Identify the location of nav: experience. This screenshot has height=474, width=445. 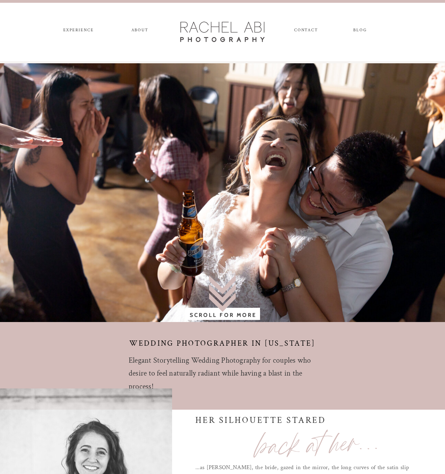
(78, 32).